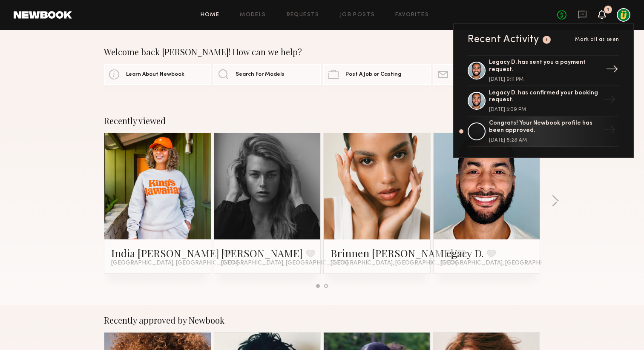  I want to click on span: Mark all as seen, so click(597, 40).